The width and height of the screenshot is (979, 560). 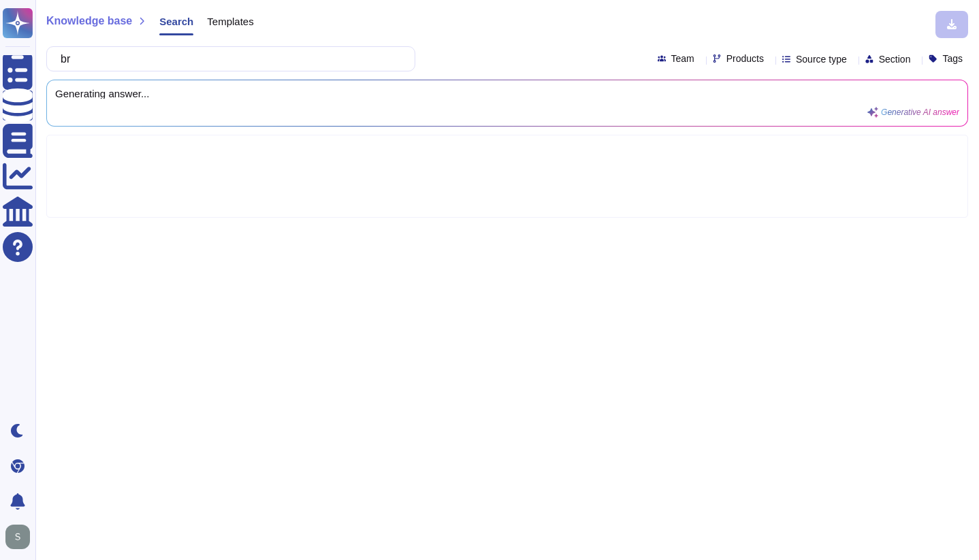 What do you see at coordinates (745, 58) in the screenshot?
I see `span: Products` at bounding box center [745, 58].